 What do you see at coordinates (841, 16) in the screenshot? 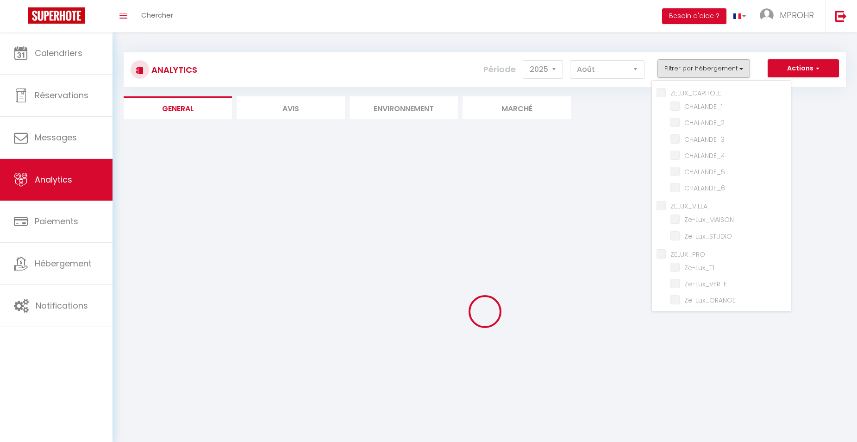
I see `img: logout` at bounding box center [841, 16].